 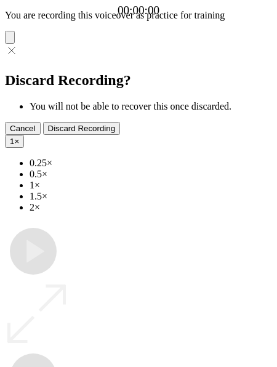 I want to click on li: 0.5×, so click(x=151, y=174).